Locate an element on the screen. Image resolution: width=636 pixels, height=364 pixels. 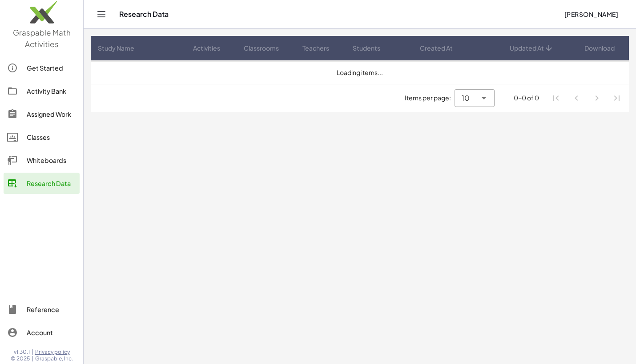
span: Students is located at coordinates (366, 48).